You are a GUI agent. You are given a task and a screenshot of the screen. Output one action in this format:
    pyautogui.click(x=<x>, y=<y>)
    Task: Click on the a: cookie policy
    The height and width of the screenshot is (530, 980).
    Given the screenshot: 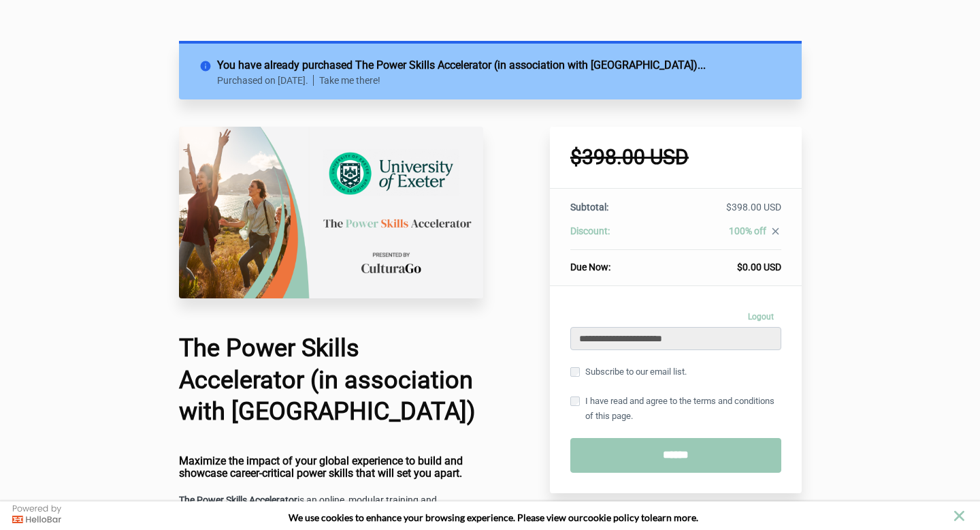 What is the action you would take?
    pyautogui.click(x=611, y=517)
    